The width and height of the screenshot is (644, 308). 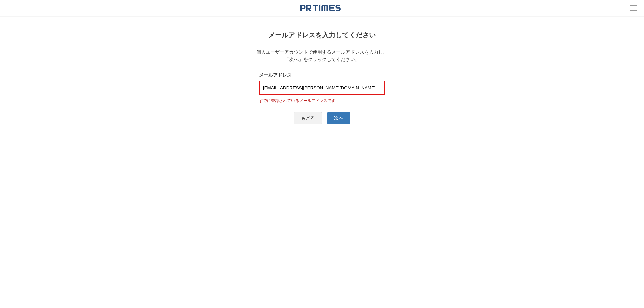 What do you see at coordinates (322, 56) in the screenshot?
I see `p: 個人ユーザーアカウントで使用するメールアドレスを入力し、 「次へ」をクリックしてください。` at bounding box center [322, 56].